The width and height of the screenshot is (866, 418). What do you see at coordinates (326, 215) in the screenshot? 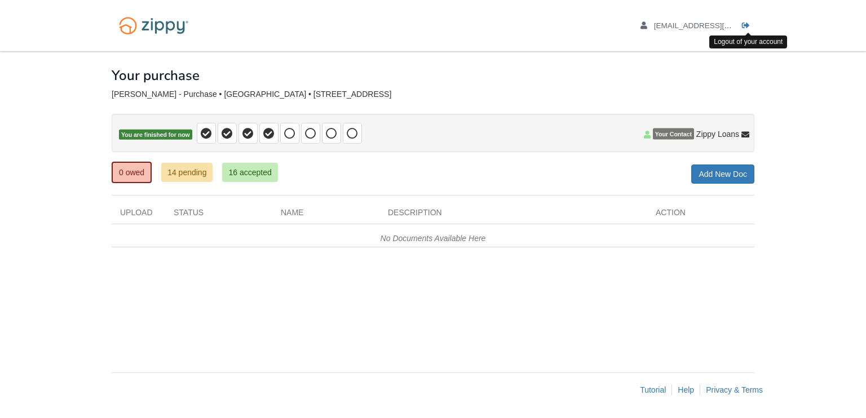
I see `div: Name` at bounding box center [326, 215].